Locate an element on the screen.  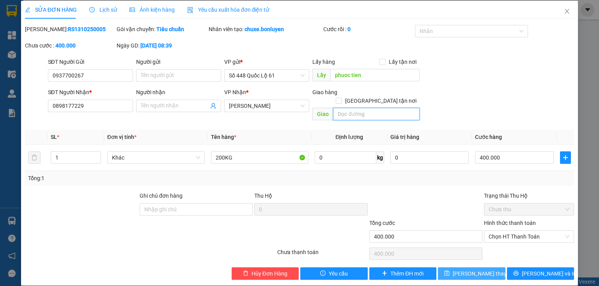
label: Hình thức thanh toán is located at coordinates (509, 223).